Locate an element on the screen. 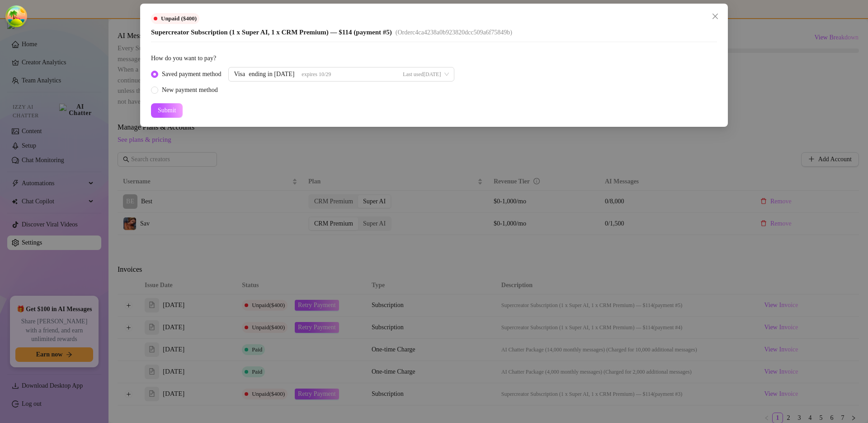 The height and width of the screenshot is (423, 868). button: Close is located at coordinates (715, 17).